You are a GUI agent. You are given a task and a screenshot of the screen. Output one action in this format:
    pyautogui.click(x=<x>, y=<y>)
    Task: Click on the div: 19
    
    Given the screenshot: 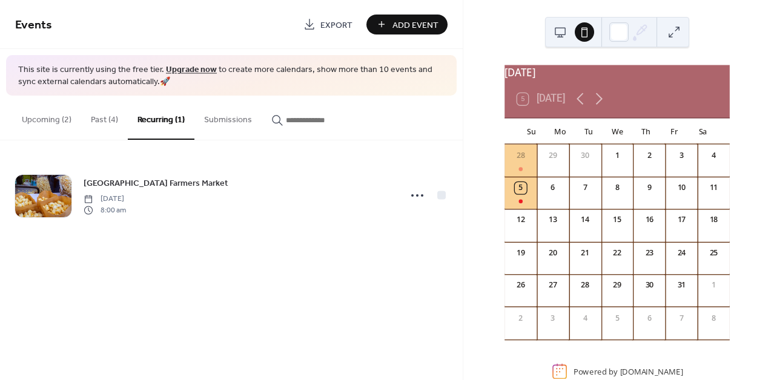 What is the action you would take?
    pyautogui.click(x=520, y=253)
    